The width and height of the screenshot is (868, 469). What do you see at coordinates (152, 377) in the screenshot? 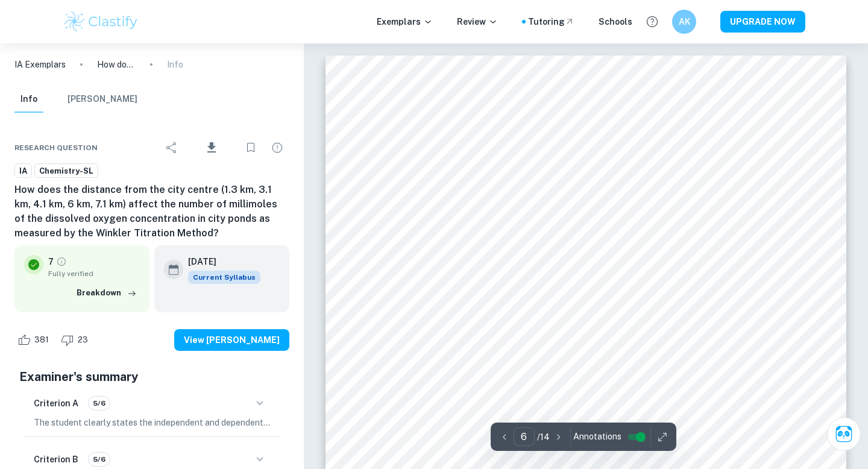
I see `h5: Examiner's summary` at bounding box center [152, 377].